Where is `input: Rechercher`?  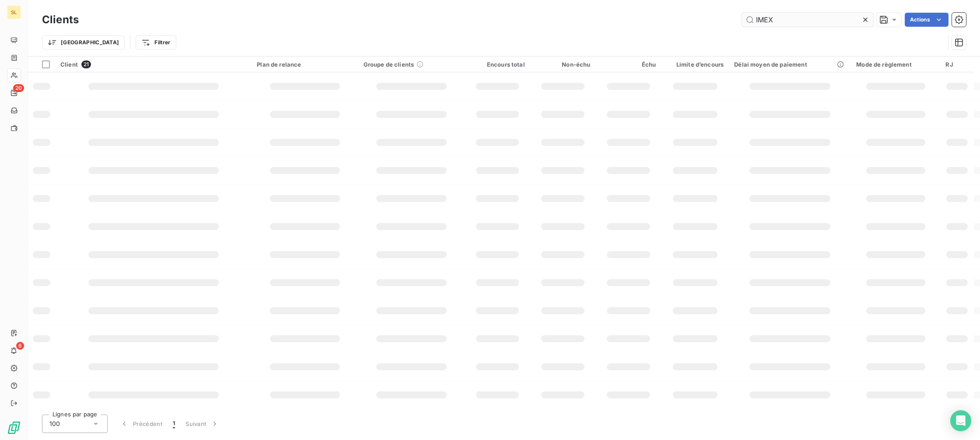
input: Rechercher is located at coordinates (808, 20).